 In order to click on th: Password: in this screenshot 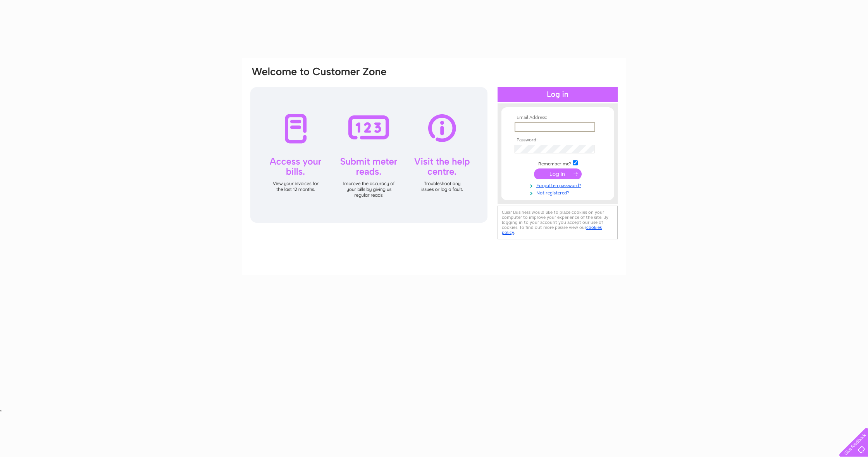, I will do `click(557, 140)`.